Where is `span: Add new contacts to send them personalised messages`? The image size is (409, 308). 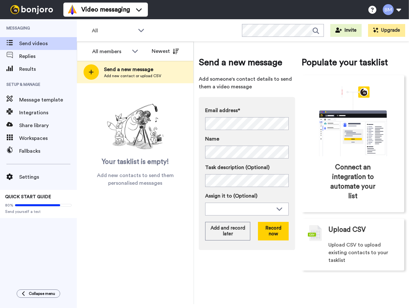
span: Add new contacts to send them personalised messages is located at coordinates (135, 179).